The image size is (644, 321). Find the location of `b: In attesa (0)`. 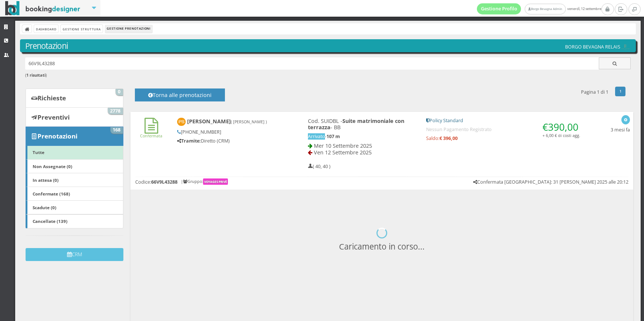

b: In attesa (0) is located at coordinates (45, 180).